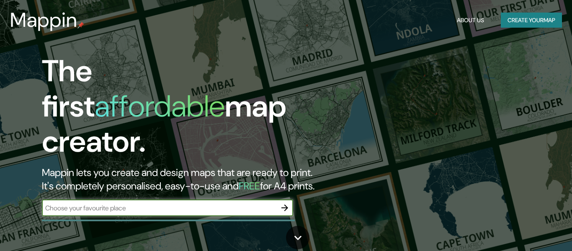 This screenshot has width=572, height=251. I want to click on h1: The first map creator., so click(185, 110).